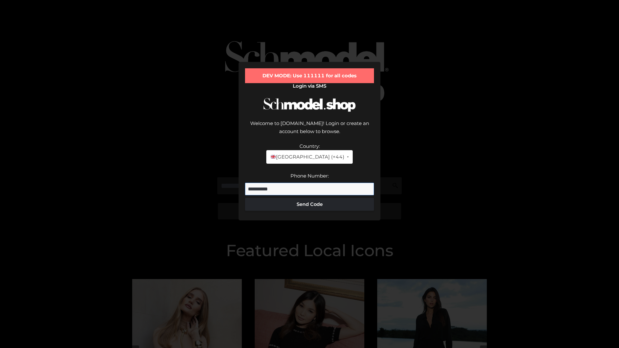 This screenshot has height=348, width=619. What do you see at coordinates (310, 105) in the screenshot?
I see `img: Schmodel Logo` at bounding box center [310, 105].